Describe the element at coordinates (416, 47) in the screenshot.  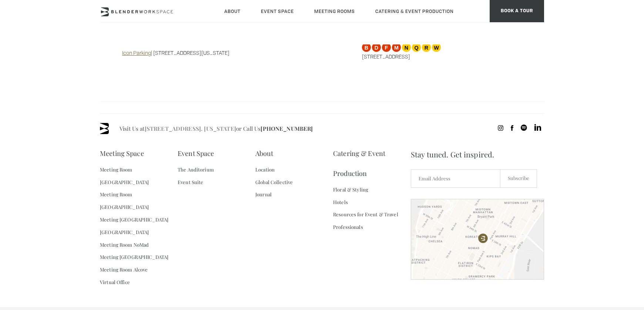
I see `span: Q` at that location.